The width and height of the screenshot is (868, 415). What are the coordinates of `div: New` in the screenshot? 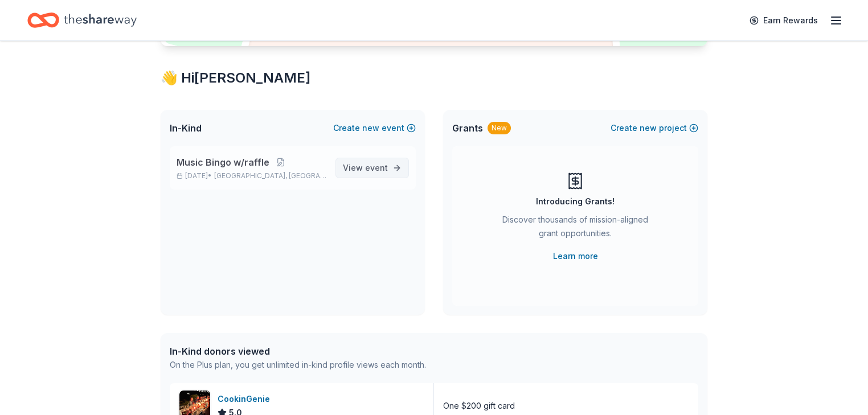 It's located at (499, 128).